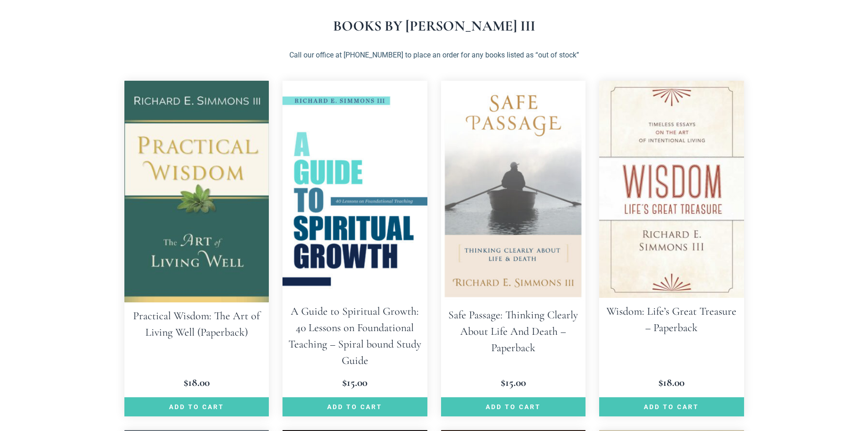 The width and height of the screenshot is (868, 431). Describe the element at coordinates (672, 406) in the screenshot. I see `a: Add to cart: “Wisdom: Life's Great Treasure - Paperback”` at that location.